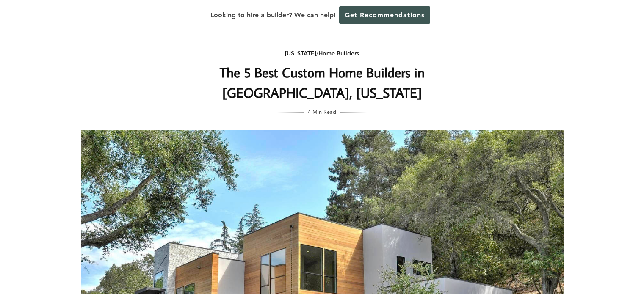 The height and width of the screenshot is (294, 644). What do you see at coordinates (385, 15) in the screenshot?
I see `a: Get Recommendations` at bounding box center [385, 15].